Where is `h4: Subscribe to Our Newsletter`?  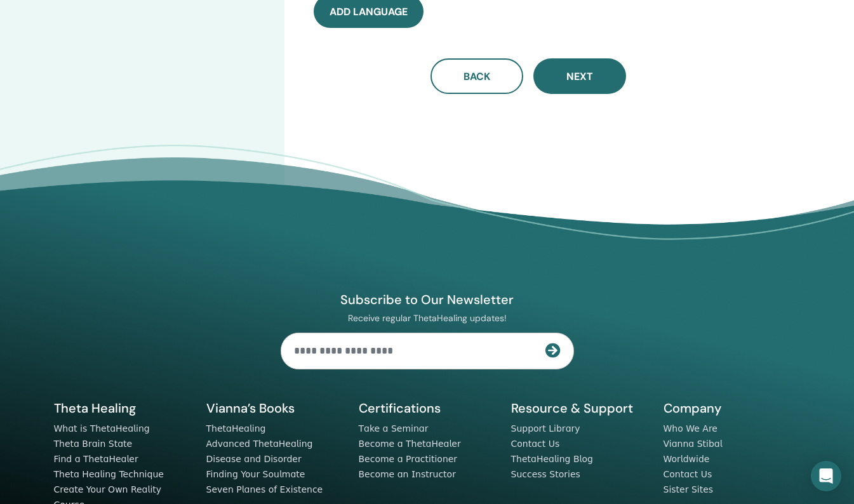
h4: Subscribe to Our Newsletter is located at coordinates (427, 300).